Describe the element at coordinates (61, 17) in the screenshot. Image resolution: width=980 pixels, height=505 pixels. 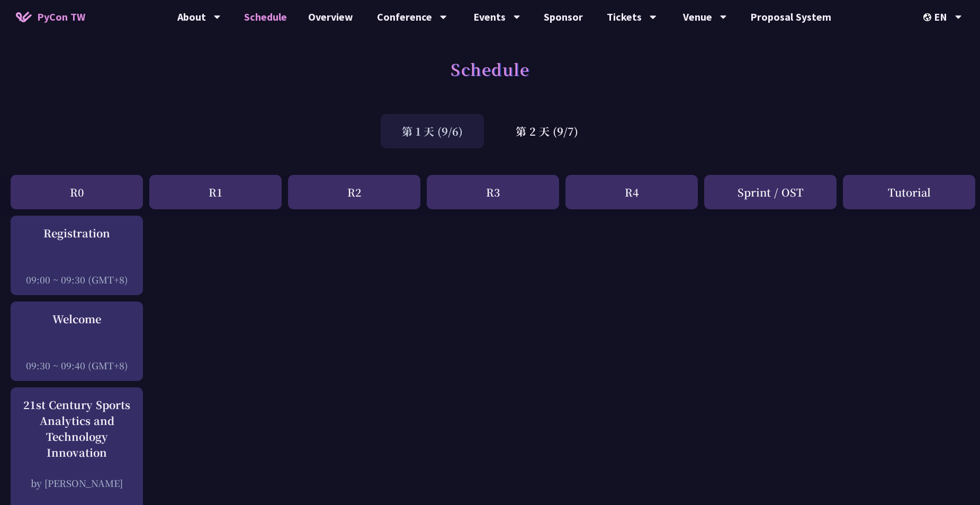
I see `span: PyCon TW` at that location.